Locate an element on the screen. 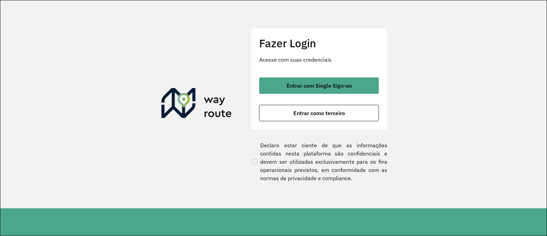 Image resolution: width=547 pixels, height=236 pixels. span: Entrar como terceiro is located at coordinates (319, 113).